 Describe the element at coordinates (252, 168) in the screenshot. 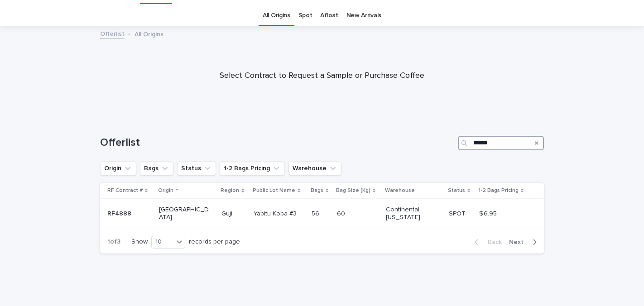

I see `button: 1-2 Bags Pricing` at that location.